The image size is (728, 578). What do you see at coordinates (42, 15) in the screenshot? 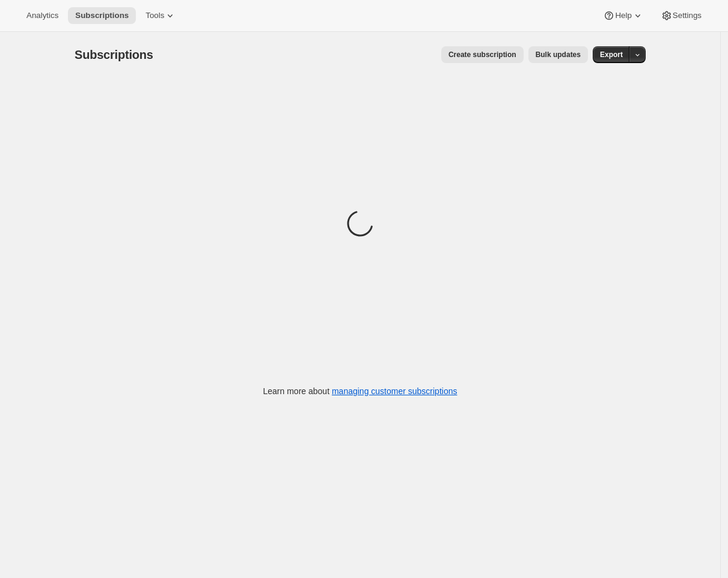
I see `span: Analytics` at bounding box center [42, 15].